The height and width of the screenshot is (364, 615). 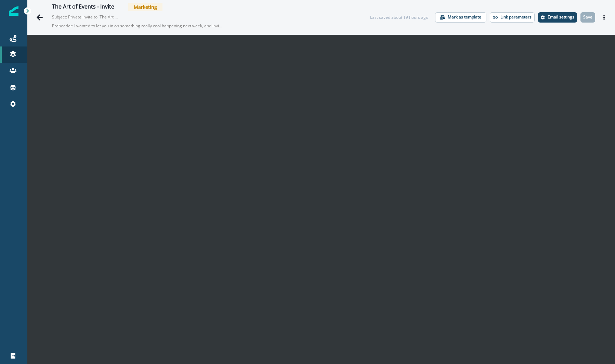 What do you see at coordinates (587, 17) in the screenshot?
I see `p: Save` at bounding box center [587, 17].